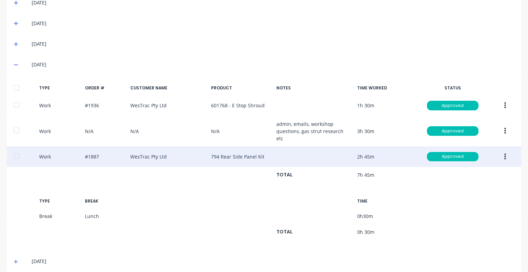  I want to click on div: BREAK, so click(105, 201).